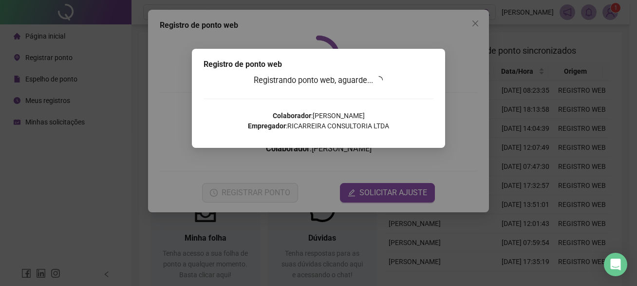 Image resolution: width=637 pixels, height=286 pixels. What do you see at coordinates (319, 80) in the screenshot?
I see `h3: Registrando ponto web, aguarde...` at bounding box center [319, 80].